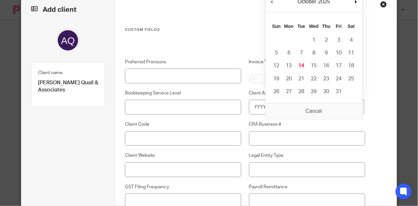  I want to click on abbr: Tuesday, so click(302, 26).